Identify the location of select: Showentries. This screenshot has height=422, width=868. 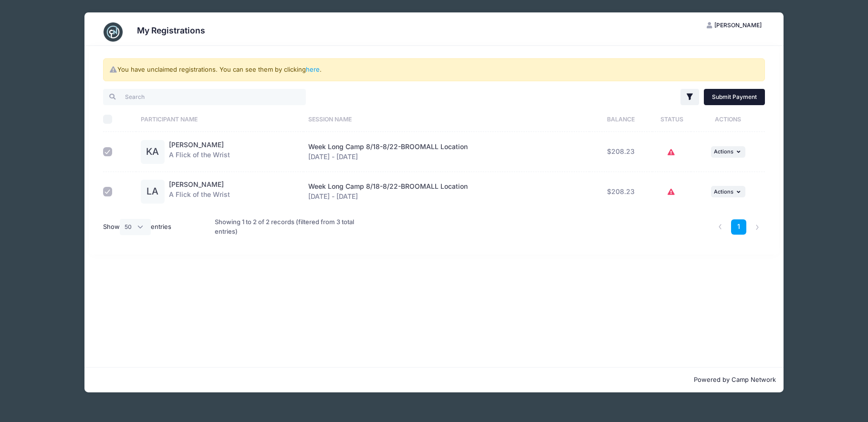
(136, 227).